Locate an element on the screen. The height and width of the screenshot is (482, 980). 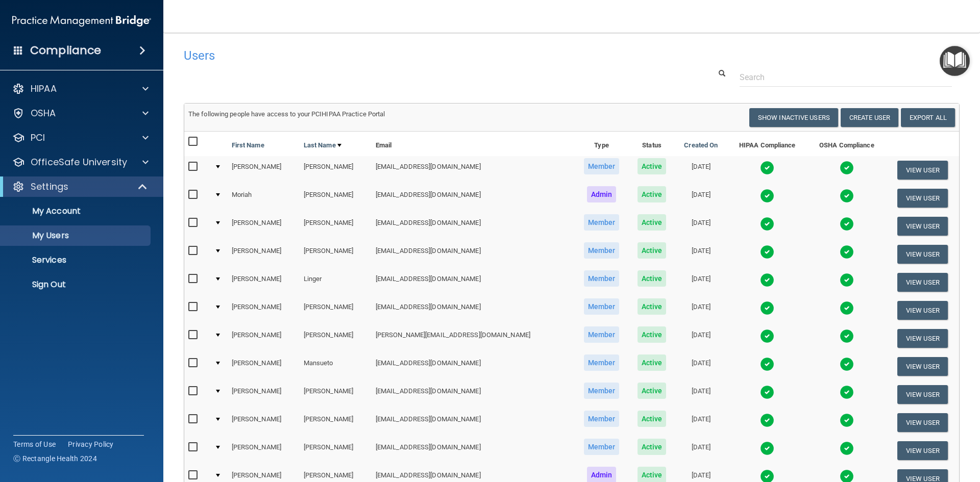
button: Create User is located at coordinates (870, 117).